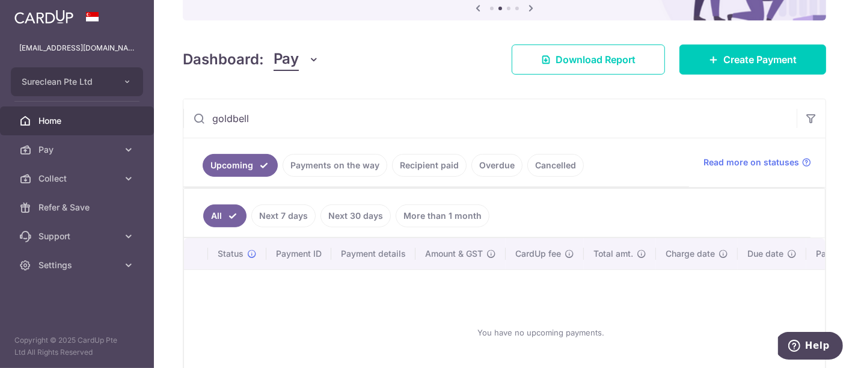 This screenshot has width=855, height=368. I want to click on a: Next 30 days, so click(355, 216).